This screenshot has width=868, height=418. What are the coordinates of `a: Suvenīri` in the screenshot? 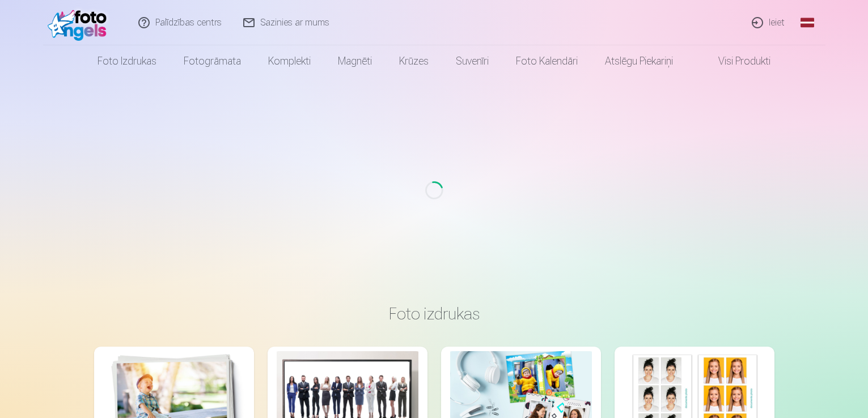 It's located at (472, 61).